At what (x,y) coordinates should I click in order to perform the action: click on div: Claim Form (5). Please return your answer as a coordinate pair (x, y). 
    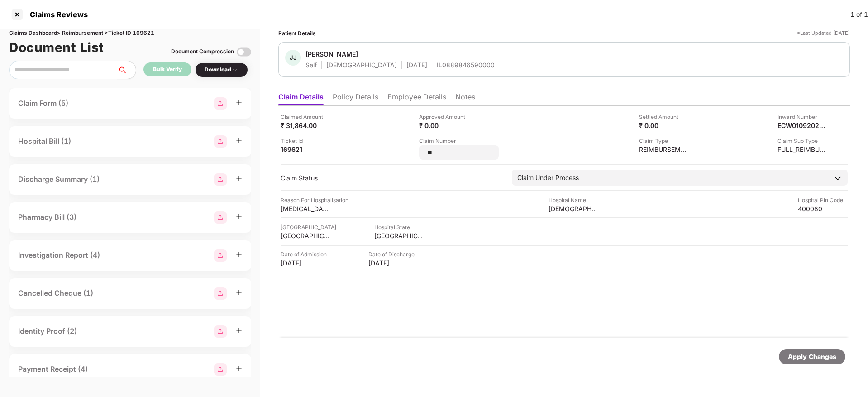
    Looking at the image, I should click on (43, 103).